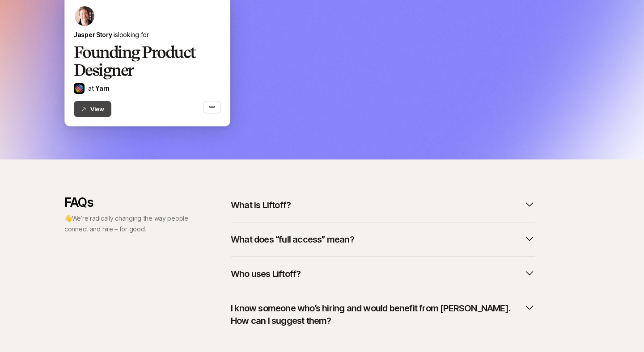  Describe the element at coordinates (147, 62) in the screenshot. I see `h2: Founding Product Designer` at that location.